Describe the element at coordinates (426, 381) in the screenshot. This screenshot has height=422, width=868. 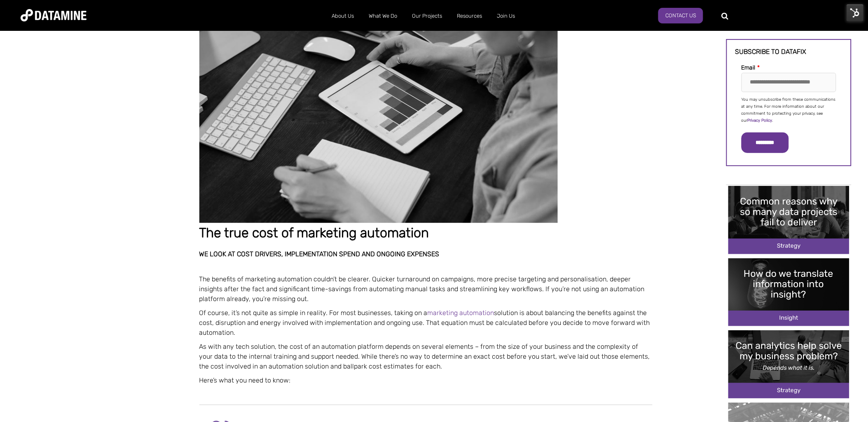
I see `p: Here’s what you need to know:` at that location.